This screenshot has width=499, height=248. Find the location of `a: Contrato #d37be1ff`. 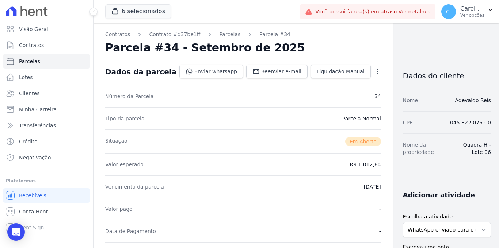

a: Contrato #d37be1ff is located at coordinates (174, 34).